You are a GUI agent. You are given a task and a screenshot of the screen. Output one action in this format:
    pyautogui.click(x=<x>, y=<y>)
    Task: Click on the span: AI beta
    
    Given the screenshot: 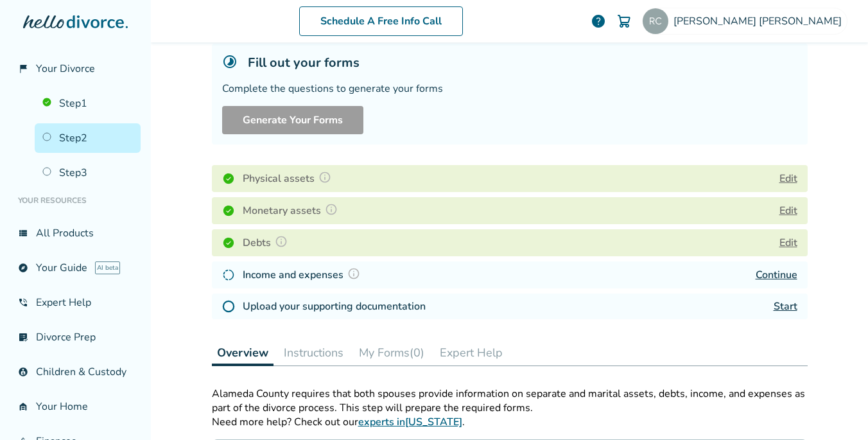 What is the action you would take?
    pyautogui.click(x=107, y=268)
    